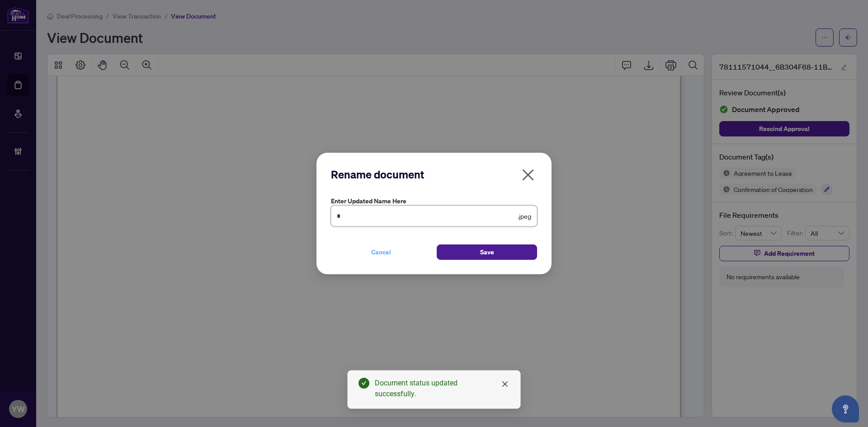 This screenshot has width=868, height=427. What do you see at coordinates (381, 252) in the screenshot?
I see `span: Cancel` at bounding box center [381, 252].